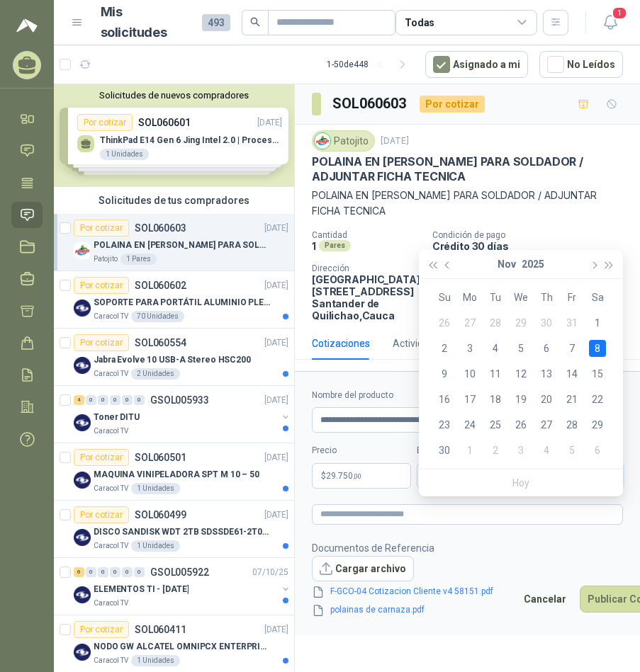 This screenshot has width=640, height=672. I want to click on td: 2025-11-11, so click(495, 374).